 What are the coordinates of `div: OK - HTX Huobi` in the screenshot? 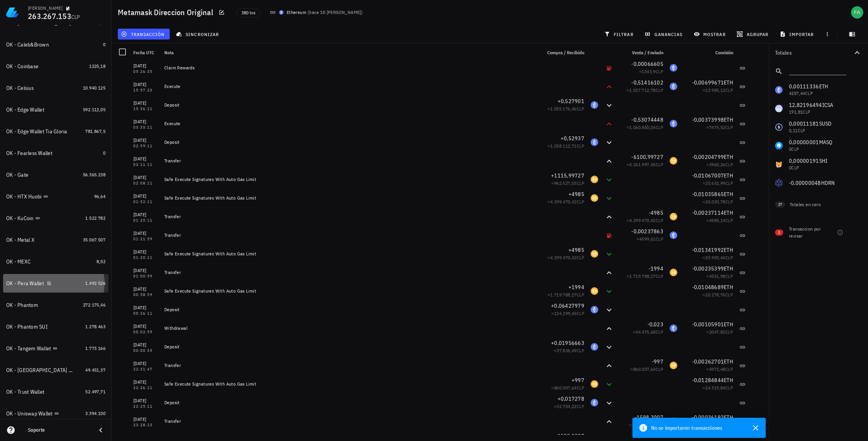 It's located at (24, 196).